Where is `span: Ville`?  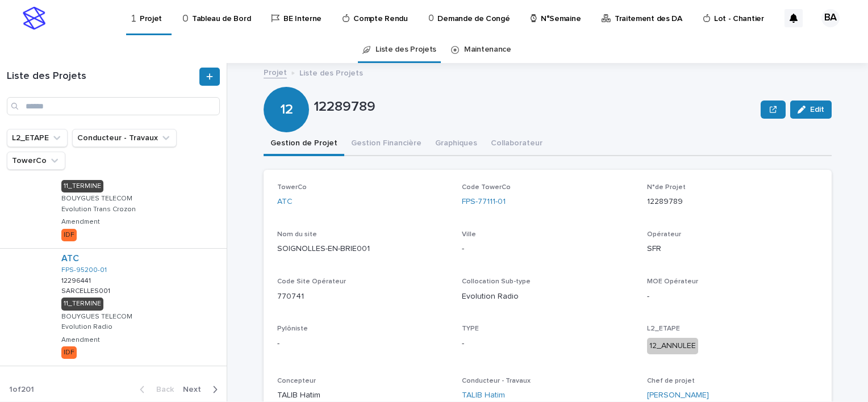 span: Ville is located at coordinates (469, 234).